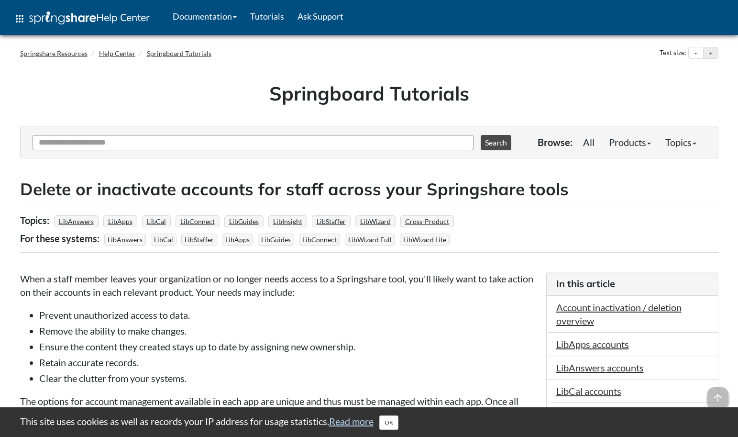 The height and width of the screenshot is (437, 738). Describe the element at coordinates (76, 221) in the screenshot. I see `a: LibAnswers` at that location.